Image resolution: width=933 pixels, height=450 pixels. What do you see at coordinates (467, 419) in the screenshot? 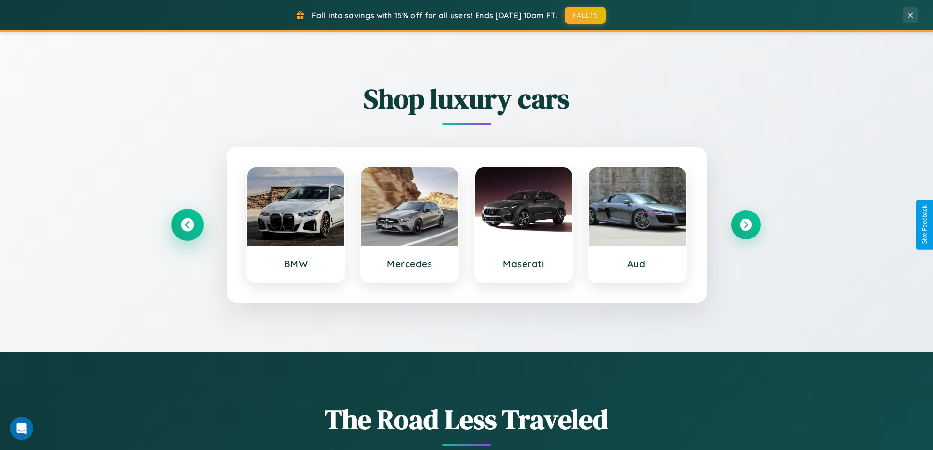
I see `h1: The Road Less Traveled` at bounding box center [467, 419].